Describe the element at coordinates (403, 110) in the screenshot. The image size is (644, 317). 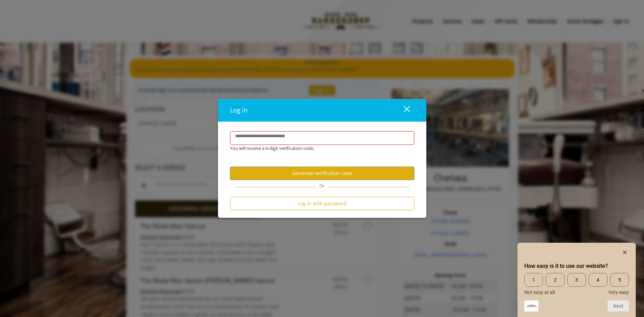
I see `button: close dialog` at that location.